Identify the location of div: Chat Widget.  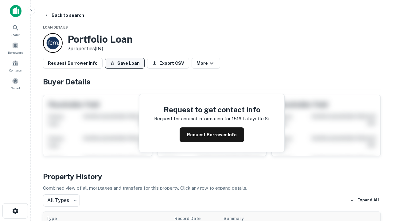
(377, 167).